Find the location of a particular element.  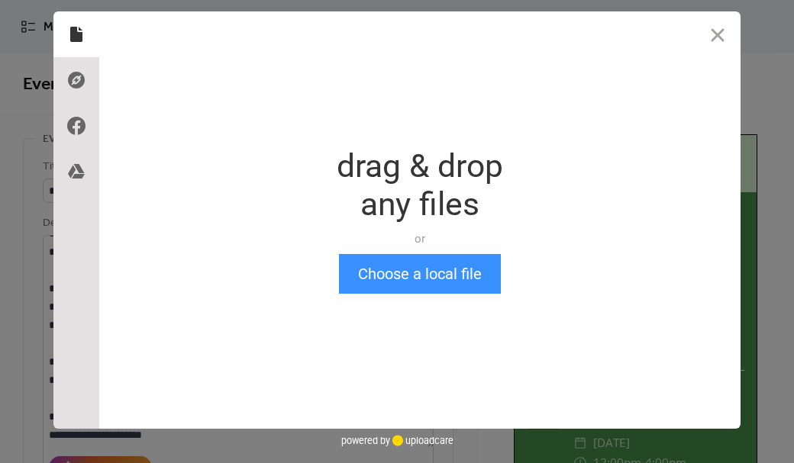

div: drag & drop any files is located at coordinates (420, 186).